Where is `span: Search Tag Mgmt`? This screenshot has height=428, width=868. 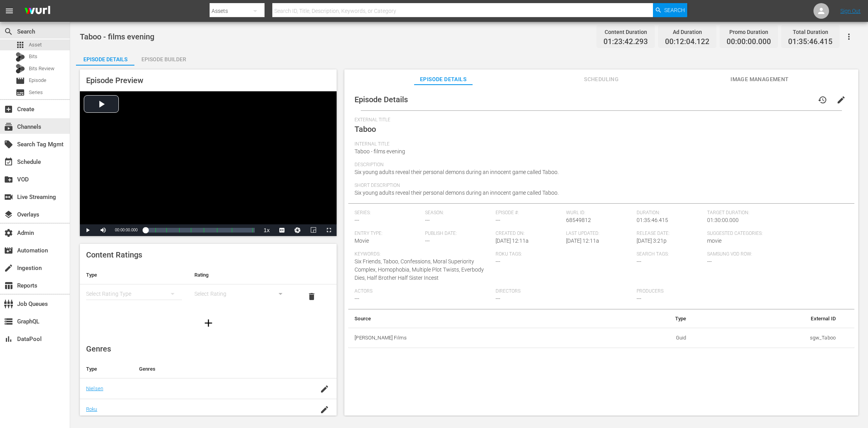
span: Search Tag Mgmt is located at coordinates (9, 144).